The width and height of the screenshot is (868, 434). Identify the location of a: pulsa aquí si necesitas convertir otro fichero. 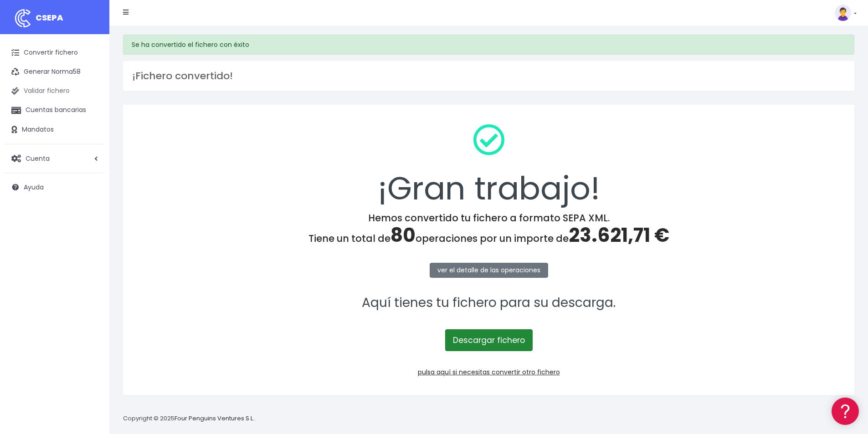
(489, 372).